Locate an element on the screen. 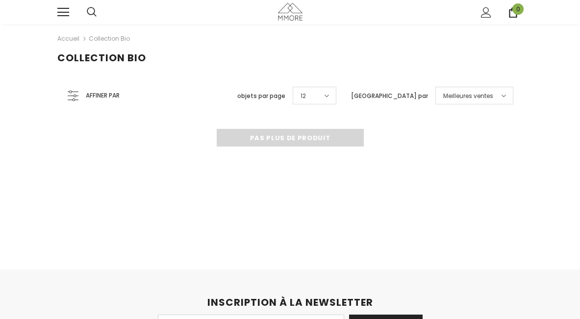  a: Collection Bio is located at coordinates (109, 38).